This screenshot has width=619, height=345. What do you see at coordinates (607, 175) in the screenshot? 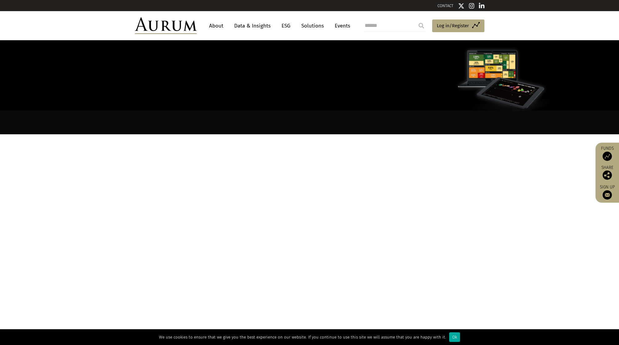
I see `img: Share this post` at bounding box center [607, 175].